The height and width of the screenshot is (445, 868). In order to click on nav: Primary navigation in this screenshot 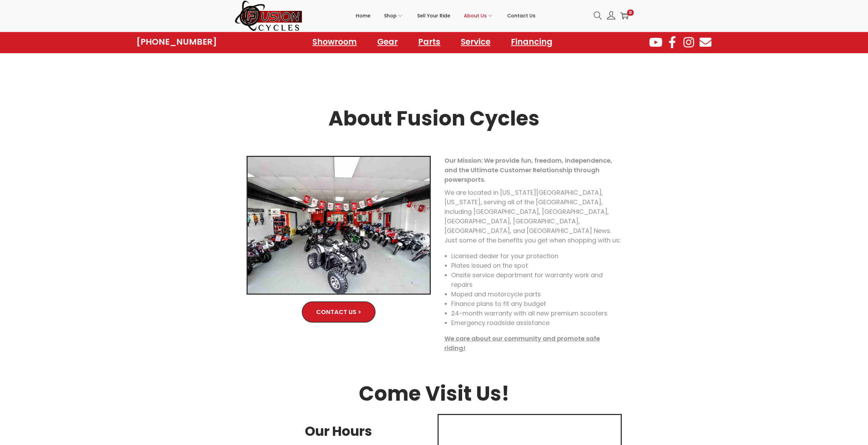, I will do `click(446, 16)`.